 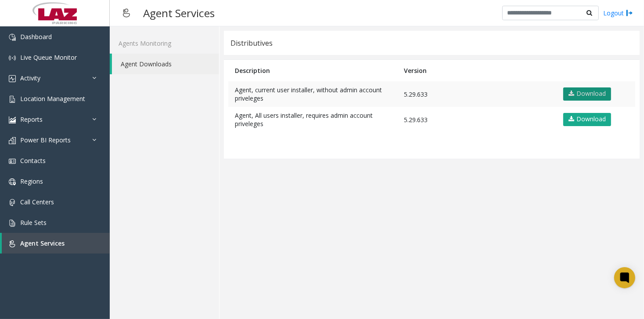 I want to click on td: Agent, current user installer, without admin account priveleges, so click(x=313, y=94).